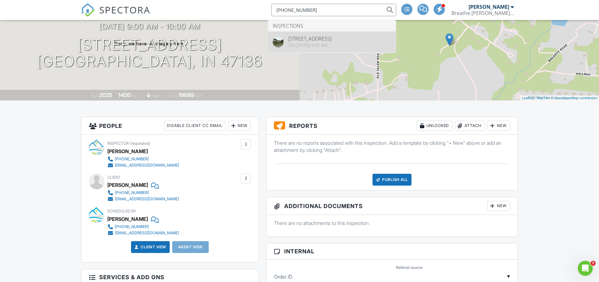 The width and height of the screenshot is (599, 282). Describe the element at coordinates (136, 96) in the screenshot. I see `span: sq. ft.` at that location.